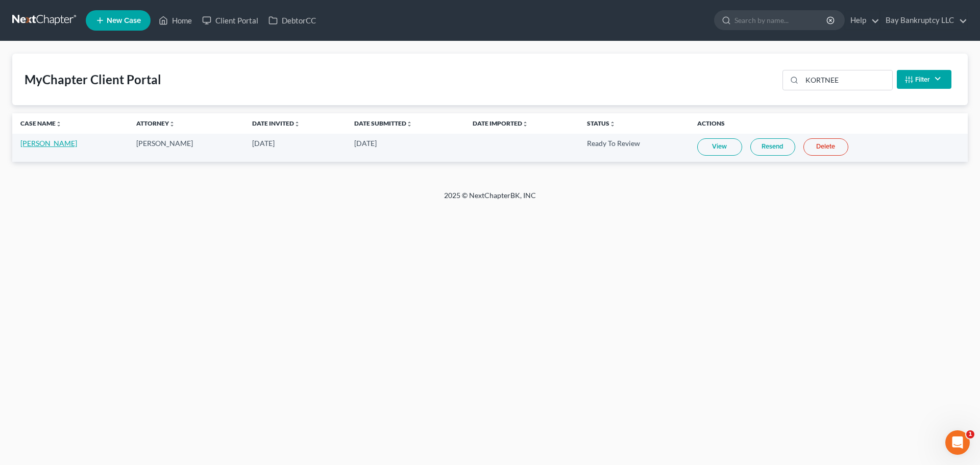  What do you see at coordinates (490, 200) in the screenshot?
I see `div: 2025 © NextChapterBK, INC` at bounding box center [490, 200].